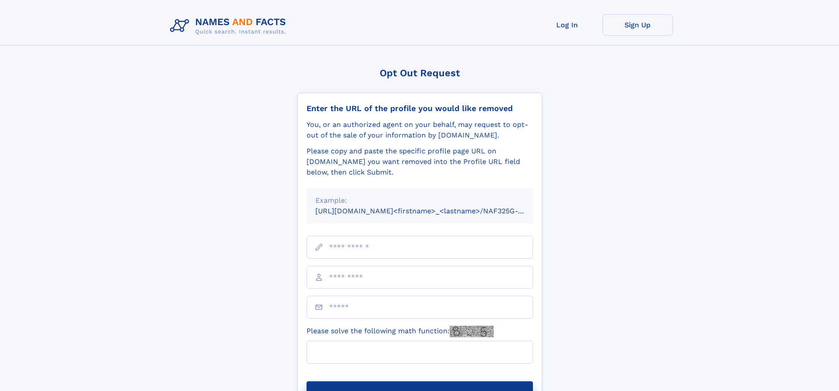  What do you see at coordinates (400, 331) in the screenshot?
I see `label: Please solve the following math function:` at bounding box center [400, 331].